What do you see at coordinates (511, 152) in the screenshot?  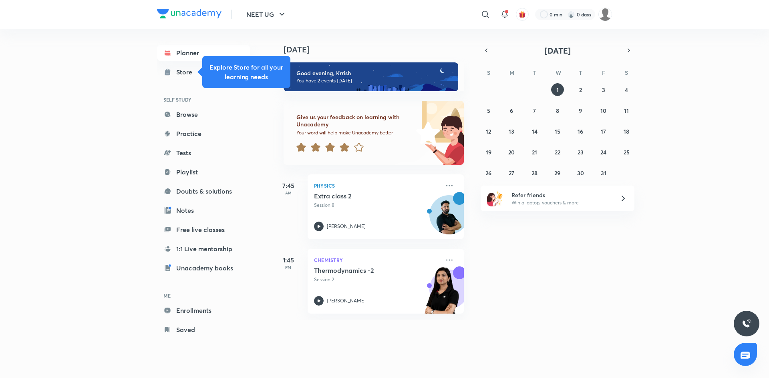 I see `button: October 20, 2025` at bounding box center [511, 152].